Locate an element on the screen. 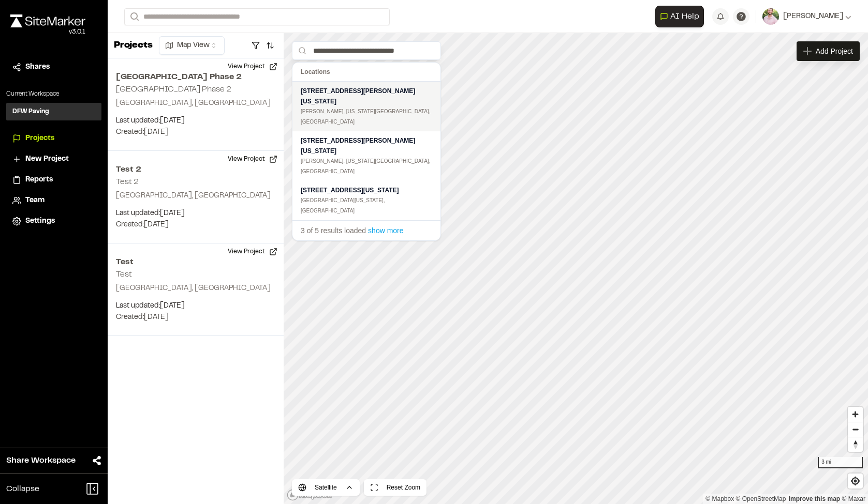 The image size is (868, 504). div: 3 of 5 results loaded is located at coordinates (366, 230).